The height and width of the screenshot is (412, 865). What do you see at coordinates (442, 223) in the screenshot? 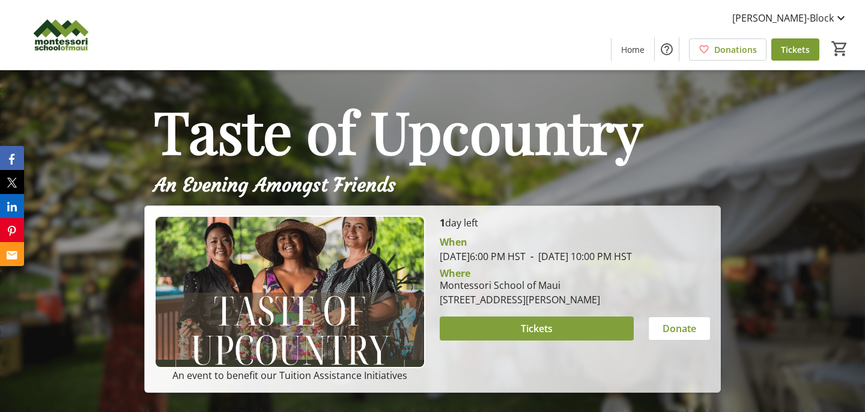
I see `span: 1` at bounding box center [442, 223].